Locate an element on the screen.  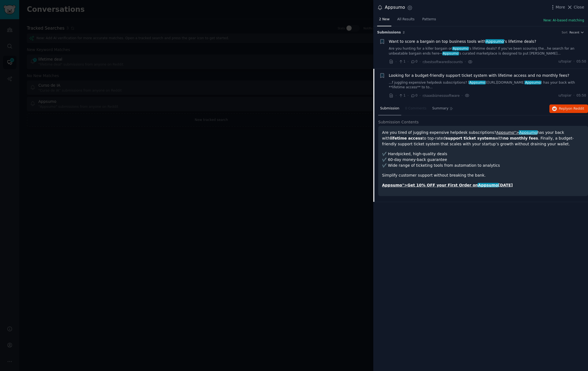
button: Replyon Reddit is located at coordinates (569, 109).